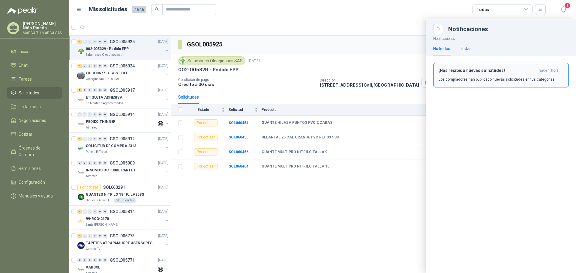 The height and width of the screenshot is (273, 576). What do you see at coordinates (549, 71) in the screenshot?
I see `span: hace 1 hora` at bounding box center [549, 71].